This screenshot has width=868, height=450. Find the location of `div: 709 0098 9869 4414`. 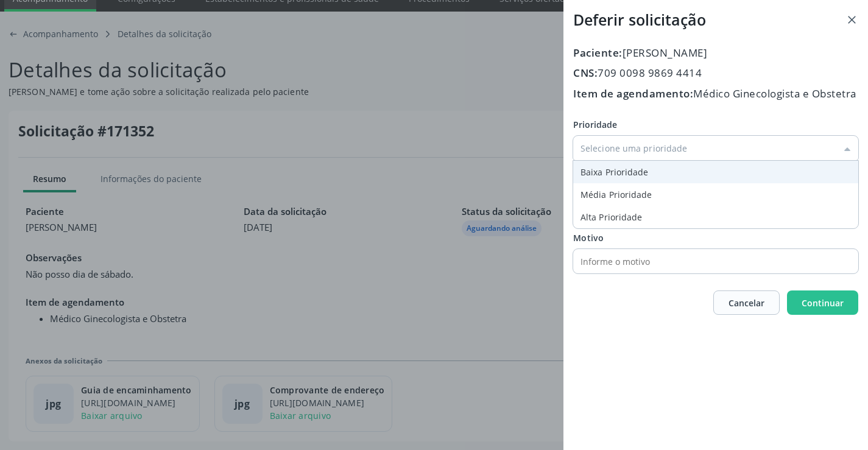

div: 709 0098 9869 4414 is located at coordinates (716, 73).